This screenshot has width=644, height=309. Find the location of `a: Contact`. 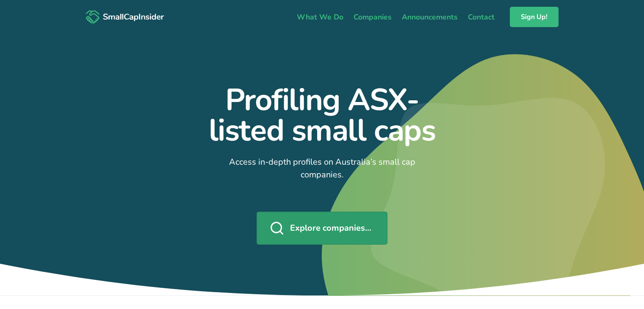

a: Contact is located at coordinates (481, 17).